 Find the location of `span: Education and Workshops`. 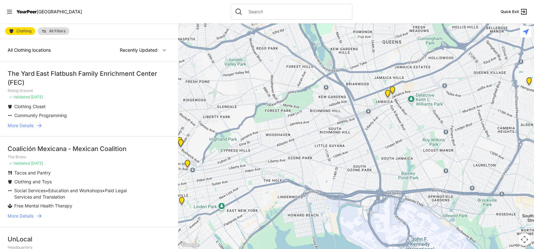

span: Education and Workshops is located at coordinates (75, 190).